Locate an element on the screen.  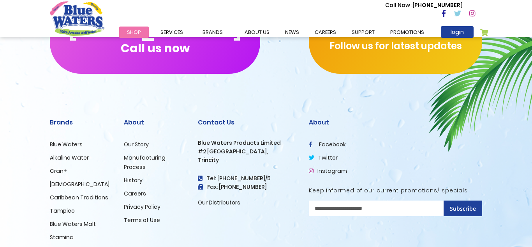
a: Promotions is located at coordinates (407, 32).